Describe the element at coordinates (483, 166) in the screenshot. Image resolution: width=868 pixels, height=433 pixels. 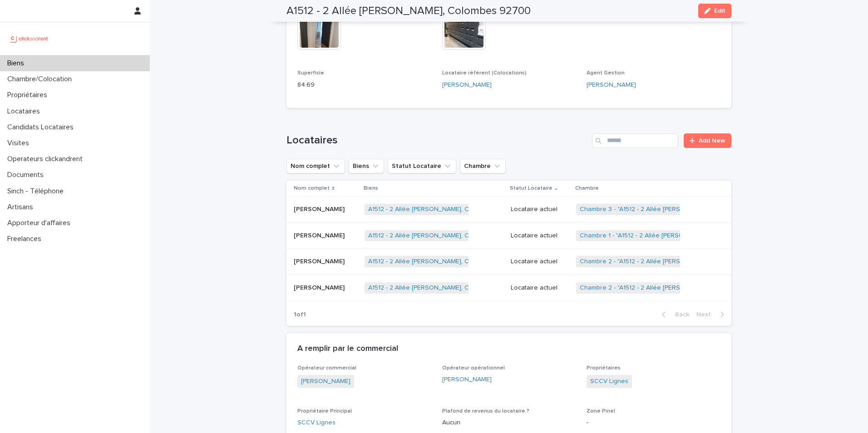
I see `button: Chambre` at that location.